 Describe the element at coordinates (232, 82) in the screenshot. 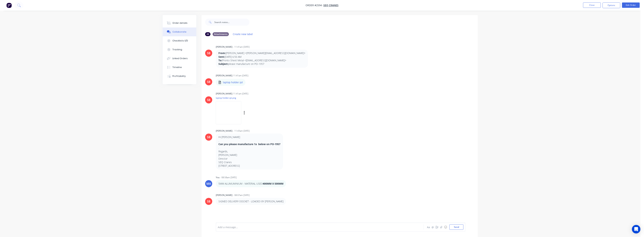

I see `p: laptop holder.ipt` at that location.